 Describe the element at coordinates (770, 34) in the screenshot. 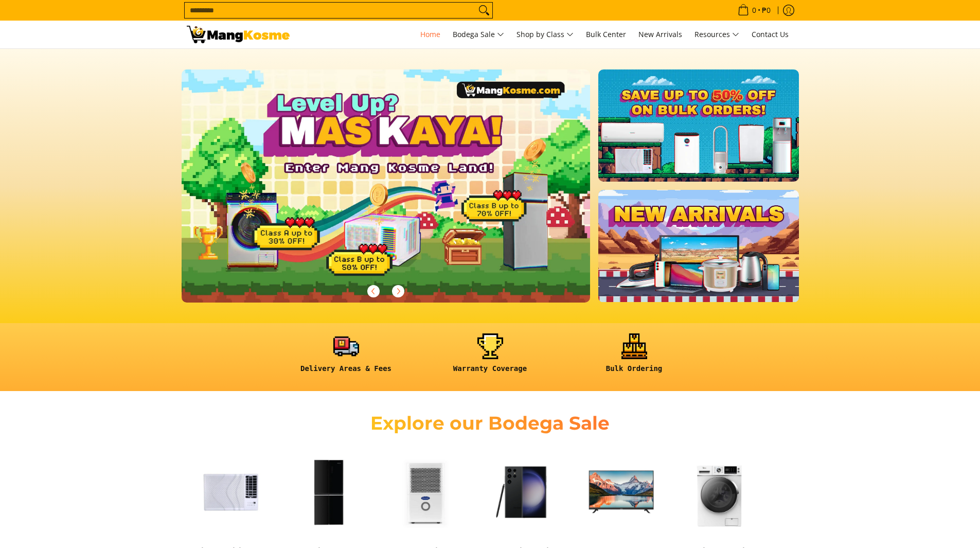

I see `span: Contact Us` at that location.